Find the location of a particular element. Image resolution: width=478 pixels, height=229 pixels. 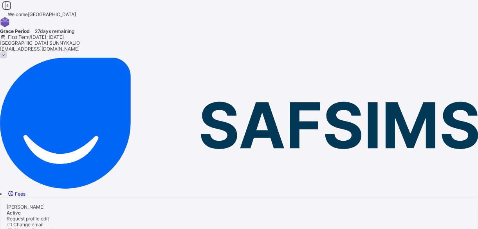

span: Request profile edit is located at coordinates (28, 218).